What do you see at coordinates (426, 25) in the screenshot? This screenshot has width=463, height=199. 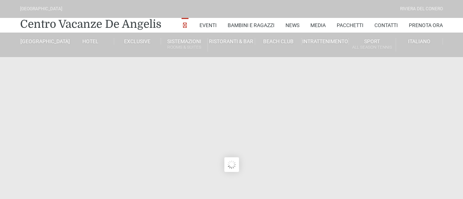 I see `a: Prenota Ora` at bounding box center [426, 25].